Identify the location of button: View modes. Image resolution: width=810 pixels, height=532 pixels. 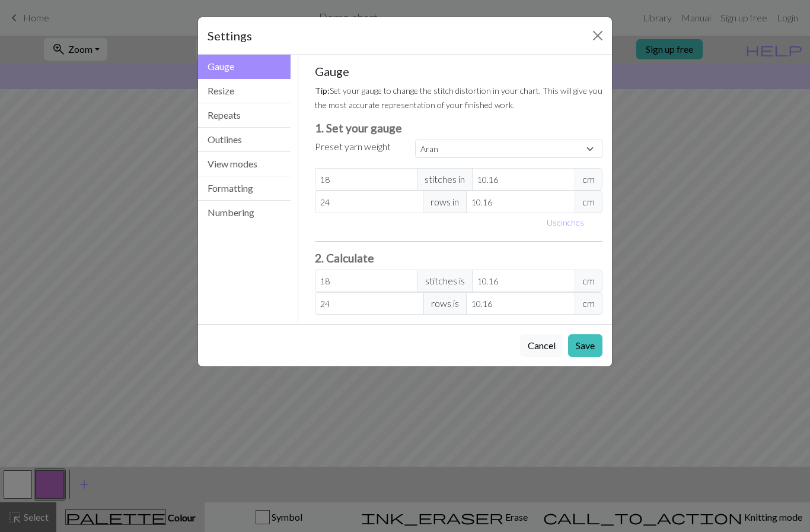
(245, 164).